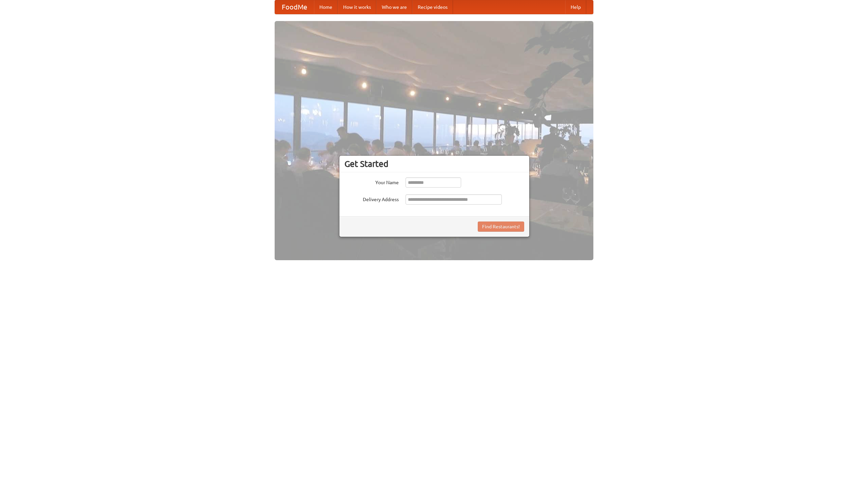 The width and height of the screenshot is (868, 480). What do you see at coordinates (372, 199) in the screenshot?
I see `label: Delivery Address` at bounding box center [372, 199].